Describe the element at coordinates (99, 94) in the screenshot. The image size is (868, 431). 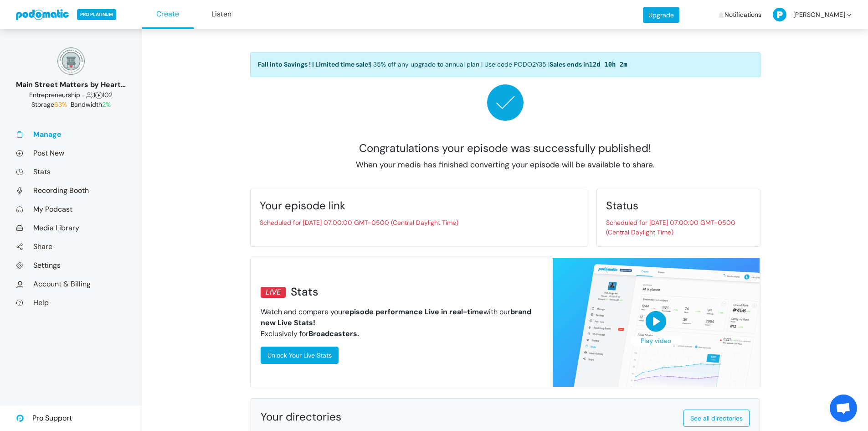
I see `span: Episodes` at that location.